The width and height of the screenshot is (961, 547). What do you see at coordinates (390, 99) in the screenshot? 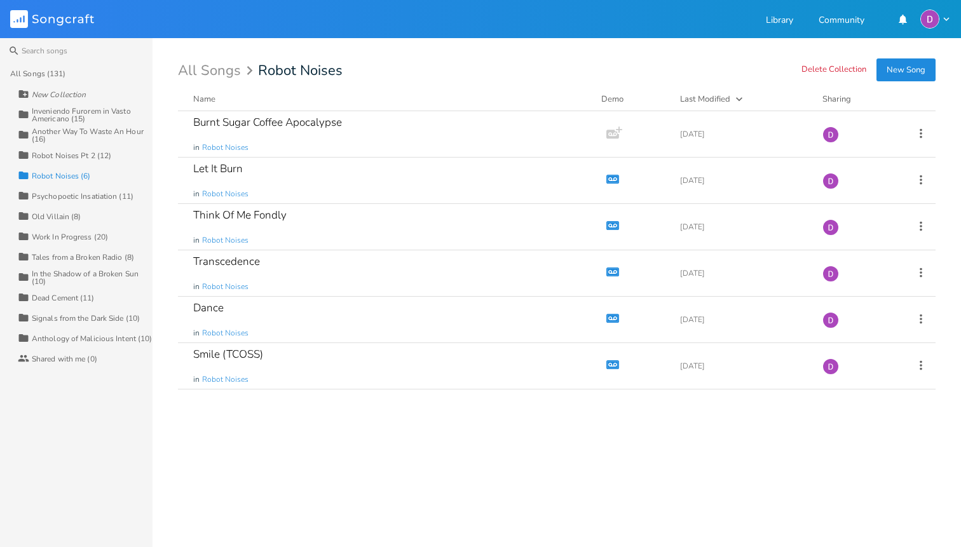
I see `button: Name` at bounding box center [390, 99].